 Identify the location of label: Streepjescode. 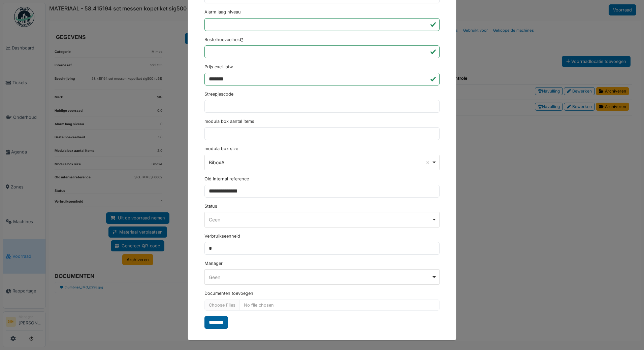
(219, 94).